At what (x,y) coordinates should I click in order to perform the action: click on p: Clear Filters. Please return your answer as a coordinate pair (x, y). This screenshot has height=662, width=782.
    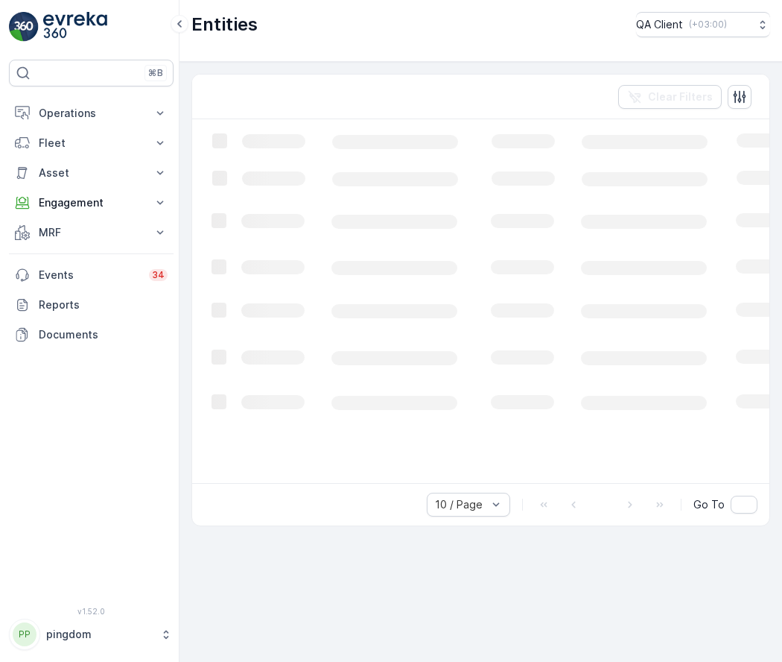
    Looking at the image, I should click on (680, 97).